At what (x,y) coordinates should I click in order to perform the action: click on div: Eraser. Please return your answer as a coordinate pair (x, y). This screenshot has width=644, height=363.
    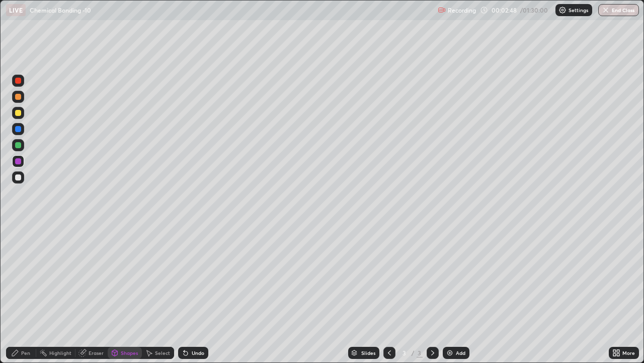
    Looking at the image, I should click on (96, 353).